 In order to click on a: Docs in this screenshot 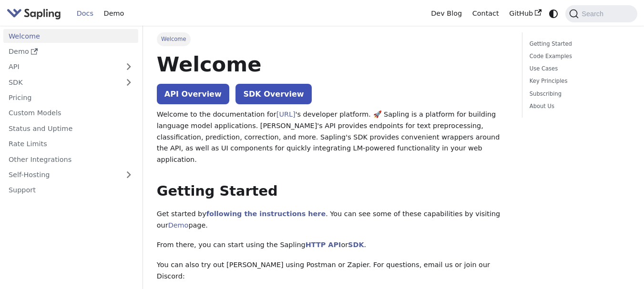, I will do `click(85, 14)`.